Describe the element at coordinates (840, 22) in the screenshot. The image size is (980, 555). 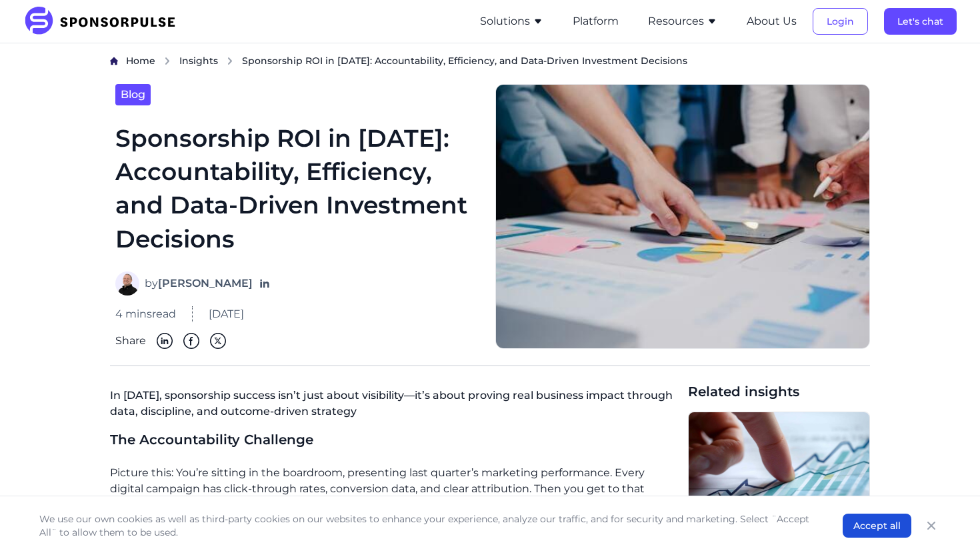
I see `a: Login` at that location.